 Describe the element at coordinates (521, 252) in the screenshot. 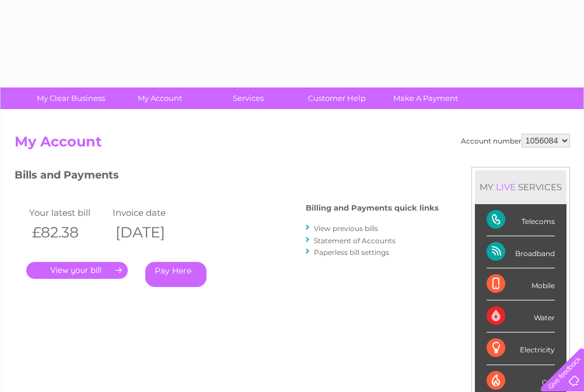

I see `div: Broadband` at that location.